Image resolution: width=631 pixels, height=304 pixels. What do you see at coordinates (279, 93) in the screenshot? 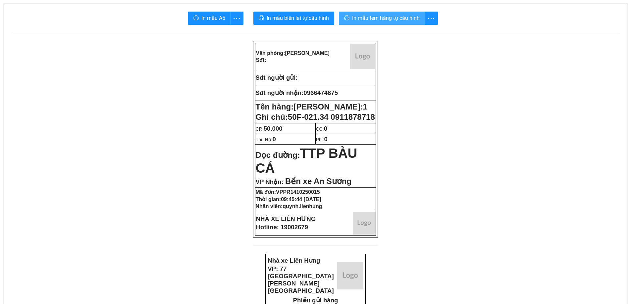
I see `strong: Sđt người nhận:` at bounding box center [279, 93].